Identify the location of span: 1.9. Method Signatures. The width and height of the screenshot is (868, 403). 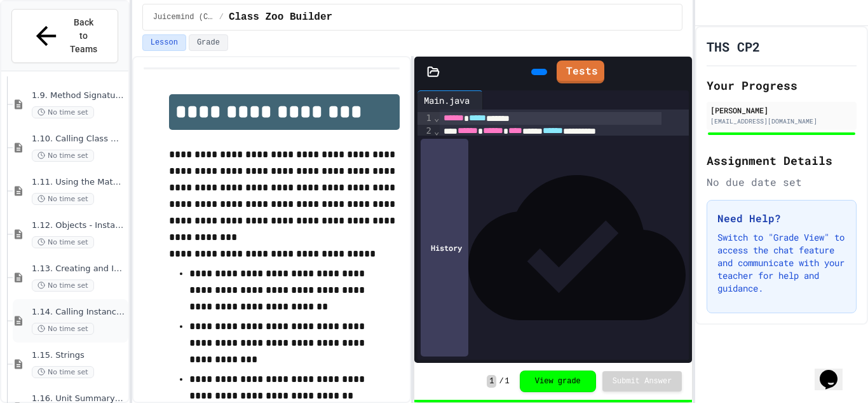
(78, 96).